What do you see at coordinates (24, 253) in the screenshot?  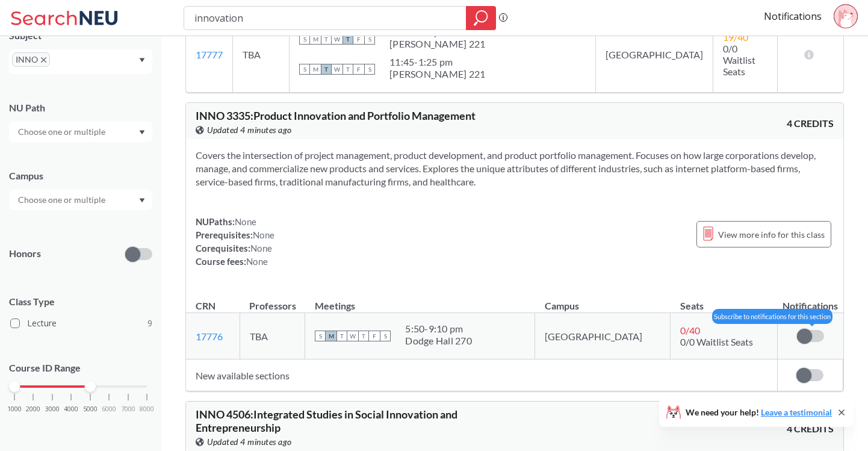 I see `p: Honors` at bounding box center [24, 253].